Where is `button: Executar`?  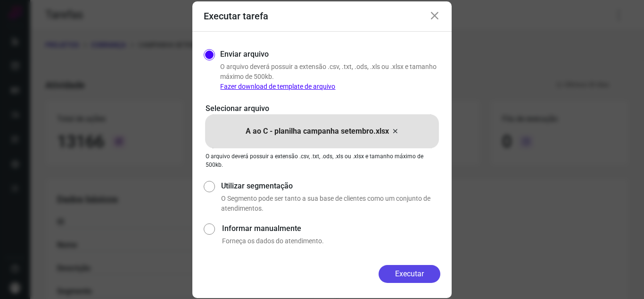
button: Executar is located at coordinates (410, 274).